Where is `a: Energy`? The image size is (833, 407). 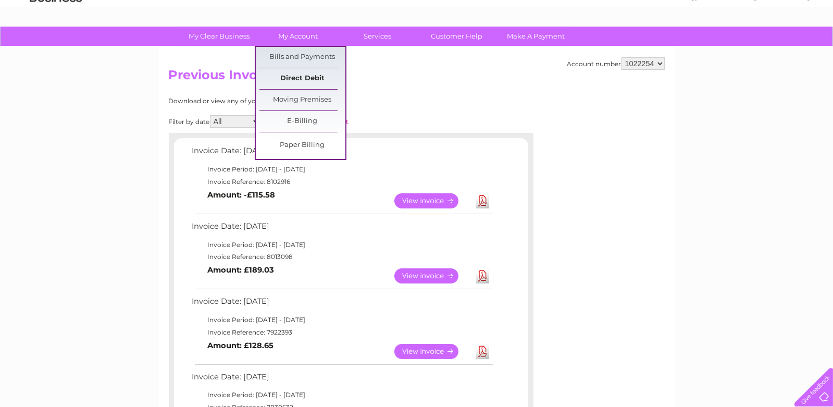 a: Energy is located at coordinates (687, 48).